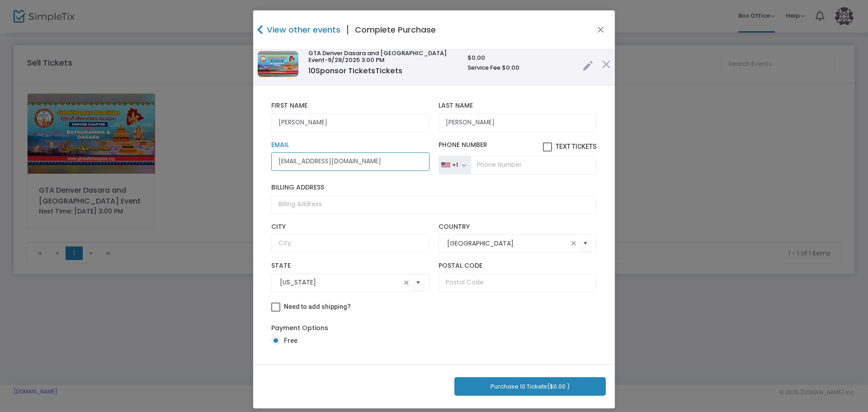 The width and height of the screenshot is (868, 412). What do you see at coordinates (455, 165) in the screenshot?
I see `div: +1` at bounding box center [455, 165].